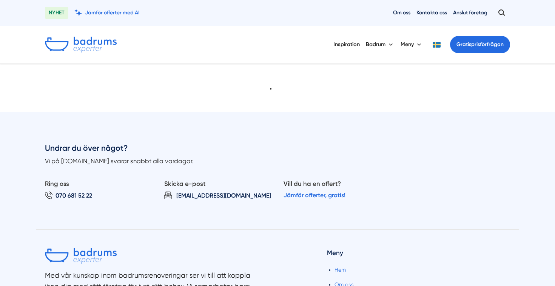 The height and width of the screenshot is (286, 555). Describe the element at coordinates (402, 12) in the screenshot. I see `a: Om oss` at that location.